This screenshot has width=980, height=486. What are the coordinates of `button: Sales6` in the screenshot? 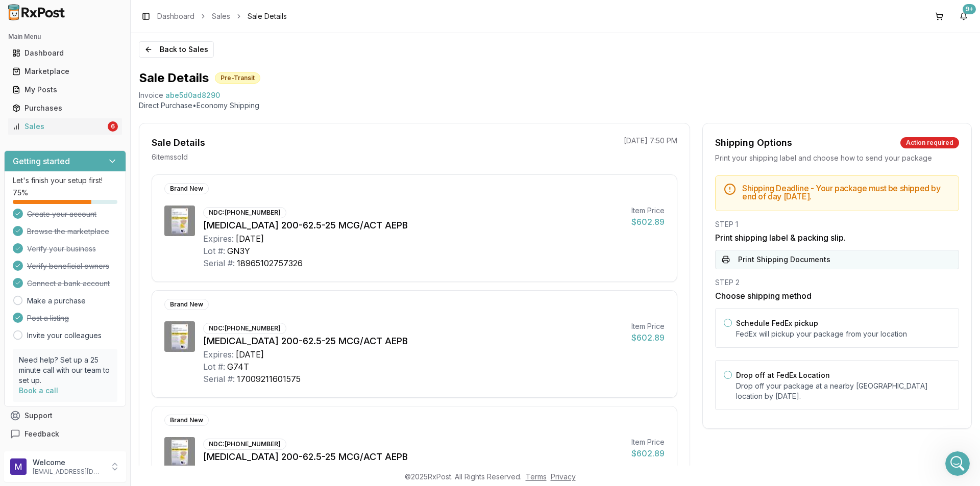 It's located at (65, 127).